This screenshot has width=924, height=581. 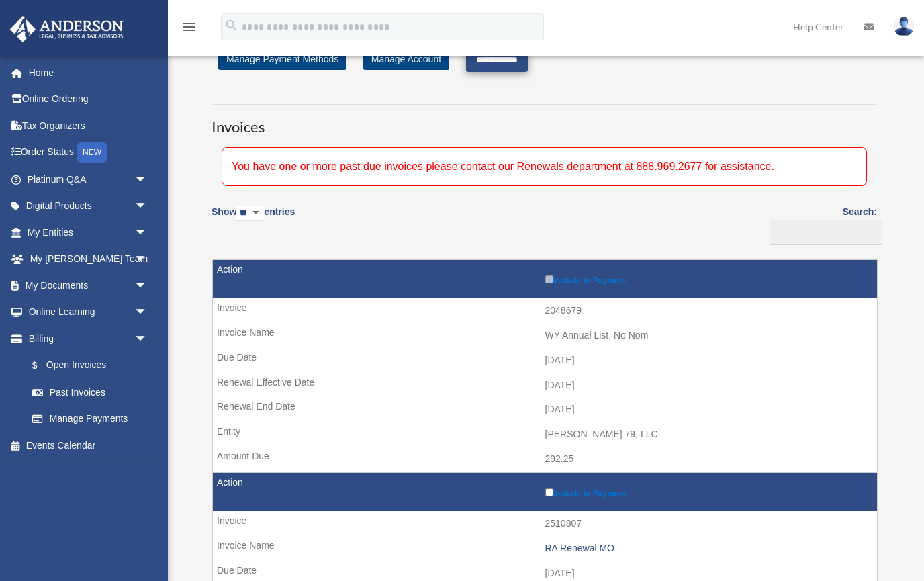 I want to click on a: Online Ordering, so click(x=89, y=99).